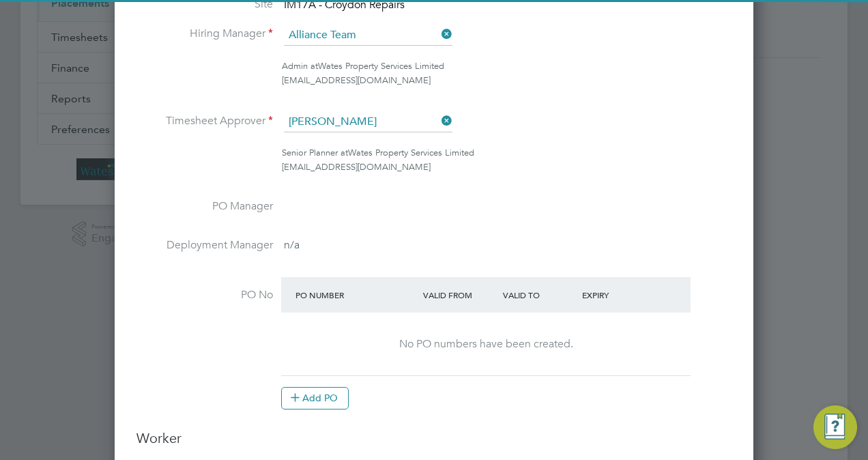 This screenshot has height=460, width=868. Describe the element at coordinates (205, 245) in the screenshot. I see `label: Deployment Manager` at that location.